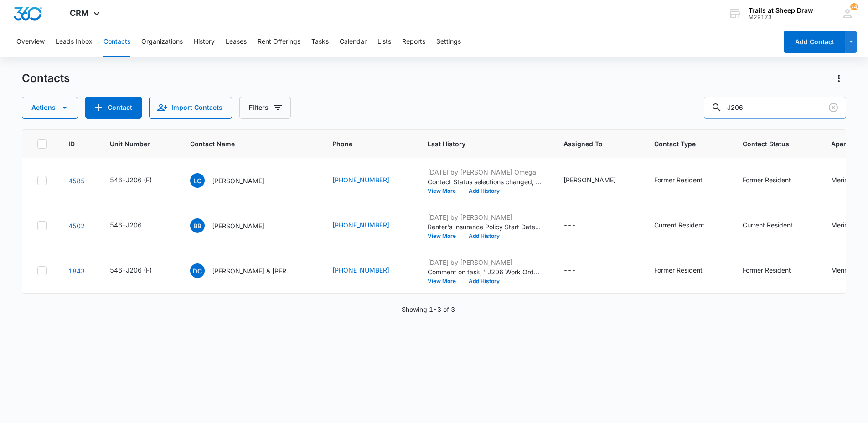 The width and height of the screenshot is (868, 423). Describe the element at coordinates (79, 12) in the screenshot. I see `span: CRM` at that location.